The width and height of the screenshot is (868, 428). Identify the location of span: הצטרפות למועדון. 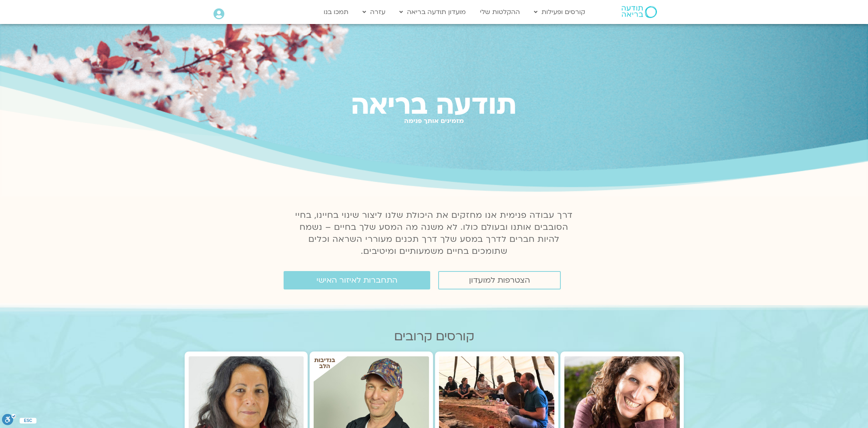
(500, 280).